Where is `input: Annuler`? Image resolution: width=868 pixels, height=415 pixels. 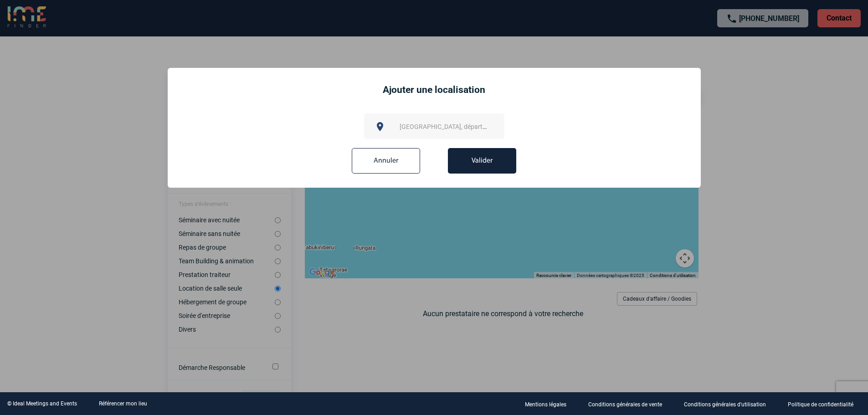 input: Annuler is located at coordinates (386, 161).